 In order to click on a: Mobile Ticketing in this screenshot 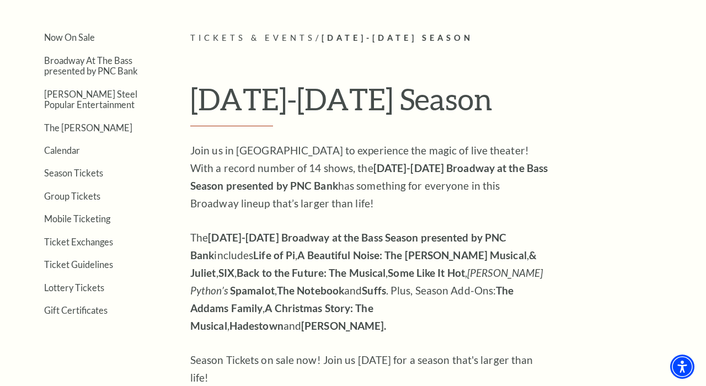, I will do `click(77, 218)`.